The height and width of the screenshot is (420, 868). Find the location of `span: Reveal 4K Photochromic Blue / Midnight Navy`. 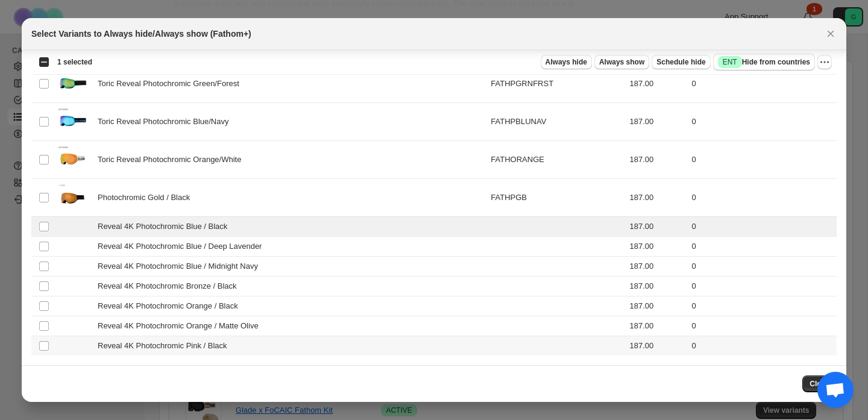

span: Reveal 4K Photochromic Blue / Midnight Navy is located at coordinates (181, 266).